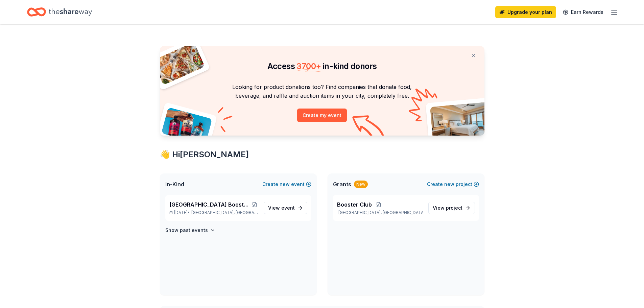 The height and width of the screenshot is (308, 644). I want to click on a: Earn Rewards, so click(583, 12).